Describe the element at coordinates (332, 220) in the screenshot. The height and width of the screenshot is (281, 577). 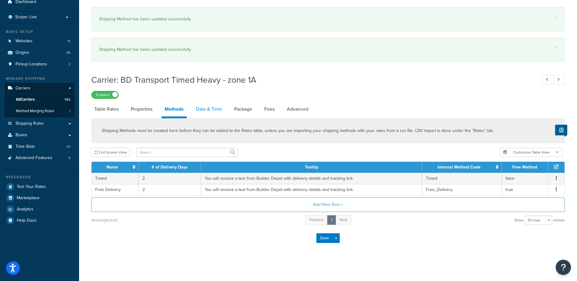
I see `a: 1` at that location.